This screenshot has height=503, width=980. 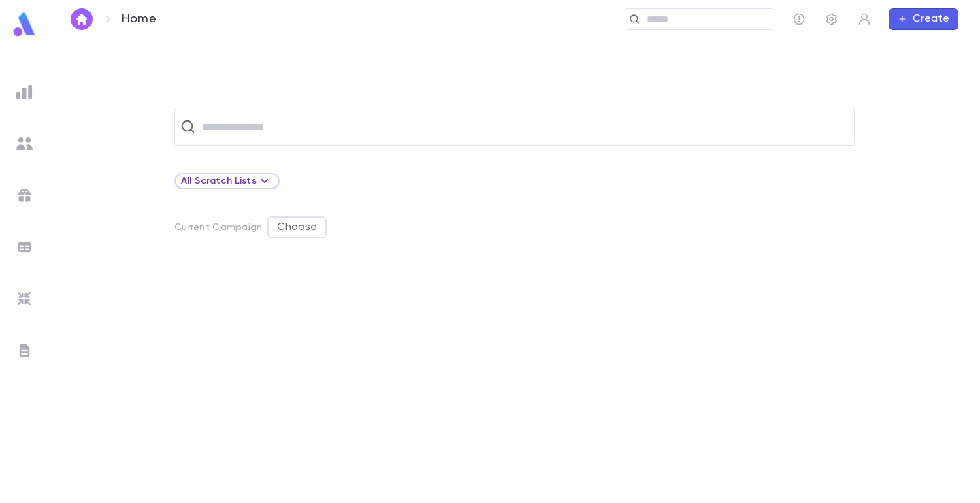 What do you see at coordinates (24, 24) in the screenshot?
I see `img: logo` at bounding box center [24, 24].